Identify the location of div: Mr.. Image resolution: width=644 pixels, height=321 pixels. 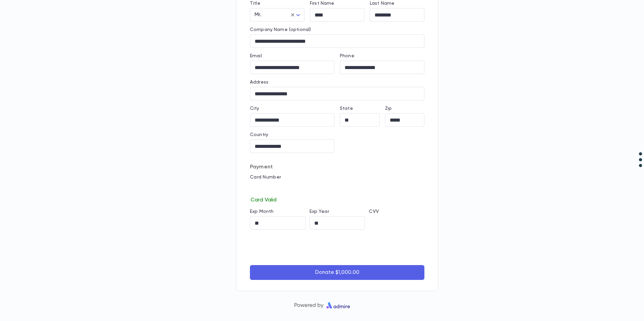
(277, 15).